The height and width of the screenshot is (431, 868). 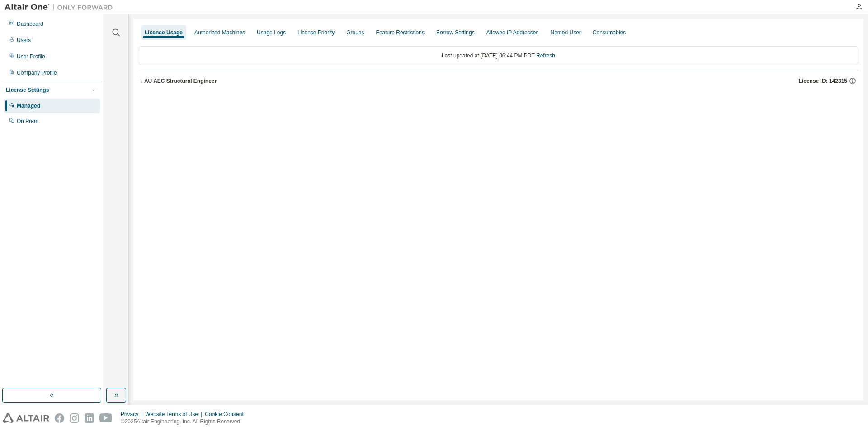 What do you see at coordinates (609, 33) in the screenshot?
I see `div: Consumables` at bounding box center [609, 33].